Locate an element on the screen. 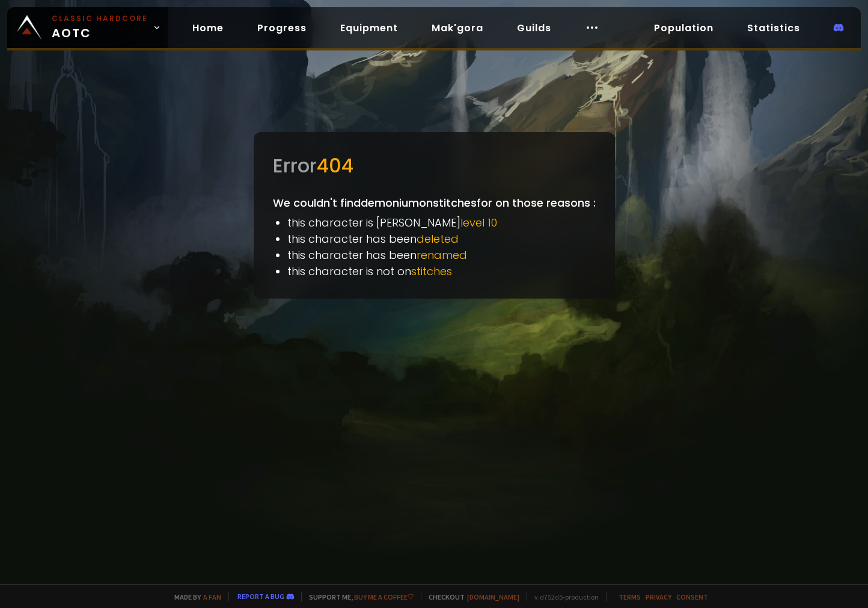 The height and width of the screenshot is (608, 868). a: Mak'gora is located at coordinates (458, 28).